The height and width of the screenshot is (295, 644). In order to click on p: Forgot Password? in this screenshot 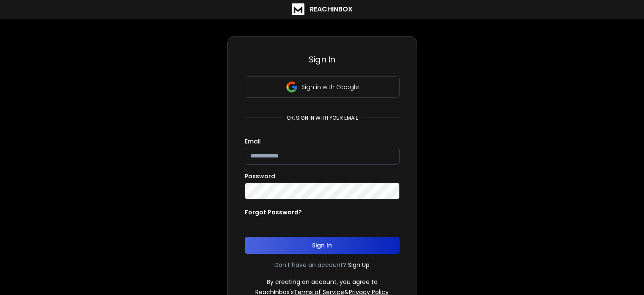, I will do `click(273, 212)`.